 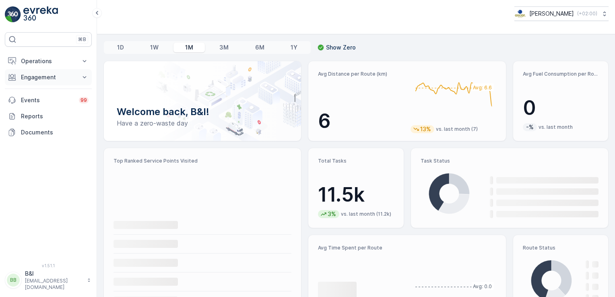 What do you see at coordinates (55, 116) in the screenshot?
I see `p: Reports` at bounding box center [55, 116].